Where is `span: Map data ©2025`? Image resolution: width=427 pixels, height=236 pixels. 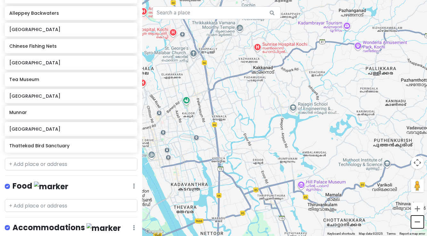 span: Map data ©2025 is located at coordinates (371, 234).